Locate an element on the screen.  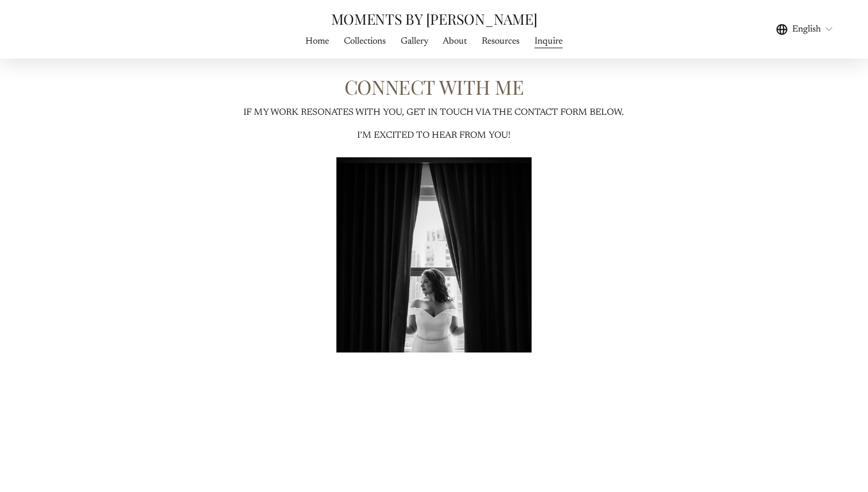
span: English is located at coordinates (807, 30).